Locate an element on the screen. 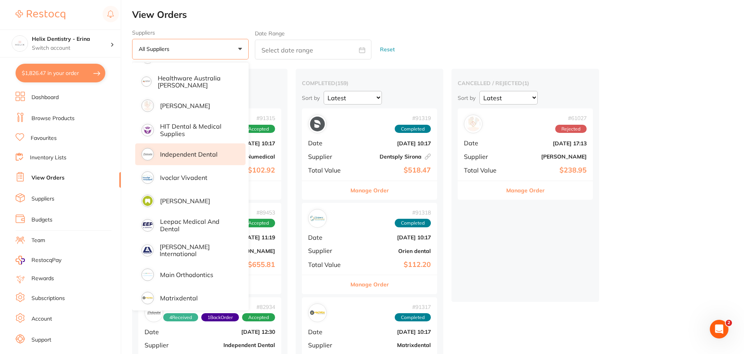 This screenshot has width=744, height=354. a: Budgets is located at coordinates (42, 220).